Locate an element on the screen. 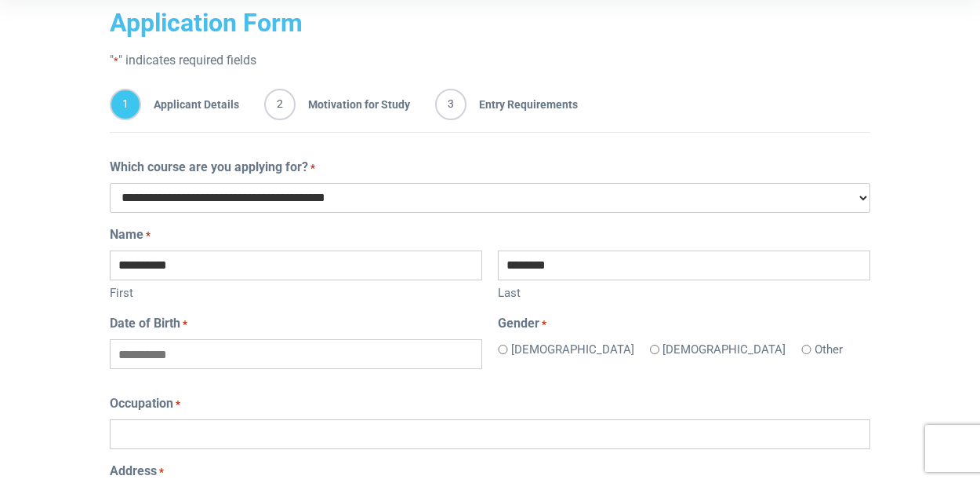 The image size is (980, 483). h2: Application Form is located at coordinates (490, 23).